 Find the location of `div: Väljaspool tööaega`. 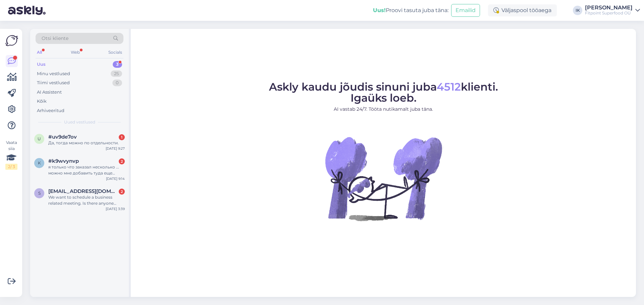

div: Väljaspool tööaega is located at coordinates (522, 11).